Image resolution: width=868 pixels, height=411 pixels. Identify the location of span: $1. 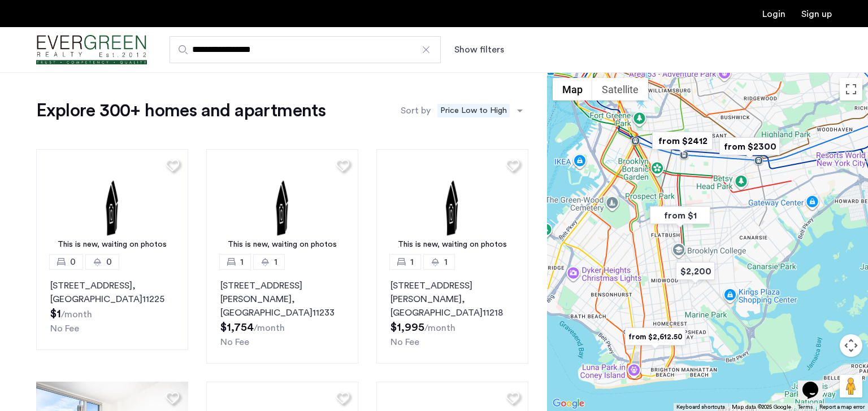
(56, 314).